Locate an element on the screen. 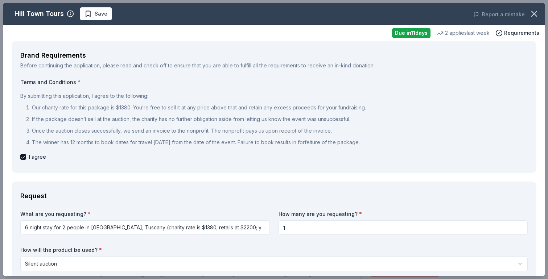 This screenshot has height=279, width=548. div: Due in 11 days is located at coordinates (411, 33).